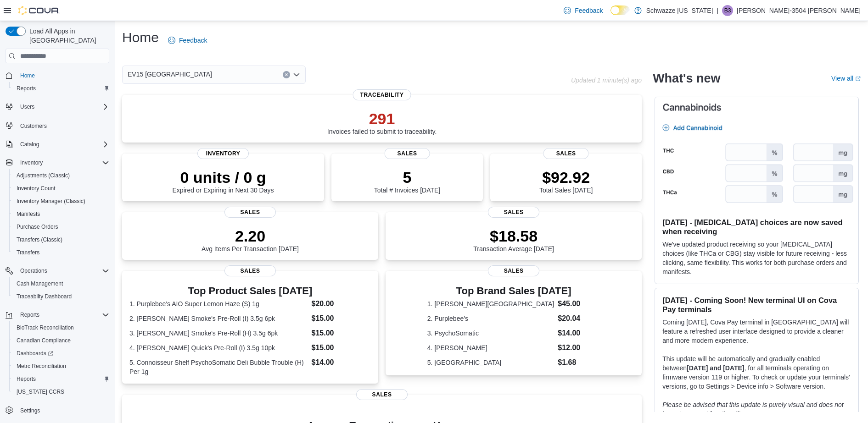 The width and height of the screenshot is (868, 423). Describe the element at coordinates (28, 253) in the screenshot. I see `a: Transfers` at that location.